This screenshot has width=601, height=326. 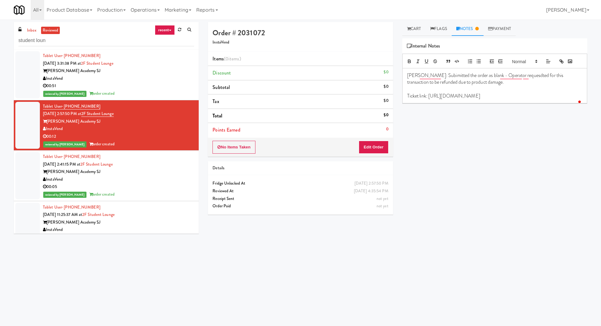 What do you see at coordinates (234, 59) in the screenshot?
I see `ng-pluralize: items` at bounding box center [234, 59].